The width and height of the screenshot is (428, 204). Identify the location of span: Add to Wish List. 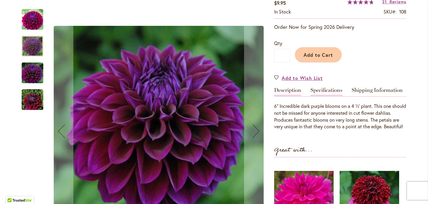
(302, 78).